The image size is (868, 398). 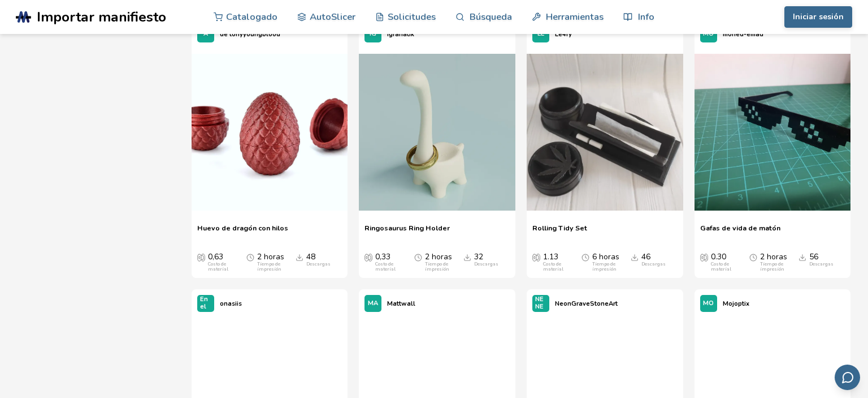 I want to click on p: igranatik, so click(x=401, y=34).